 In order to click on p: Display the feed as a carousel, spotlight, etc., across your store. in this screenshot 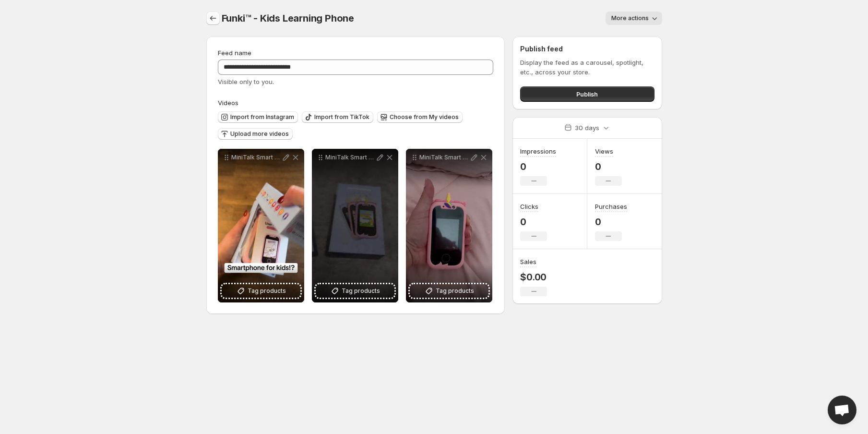, I will do `click(587, 67)`.